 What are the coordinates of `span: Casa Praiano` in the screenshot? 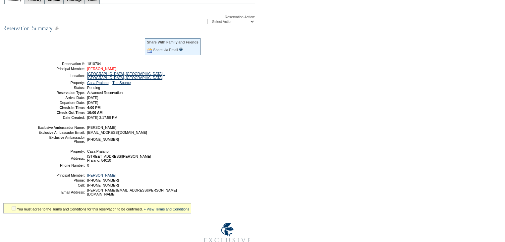 It's located at (98, 151).